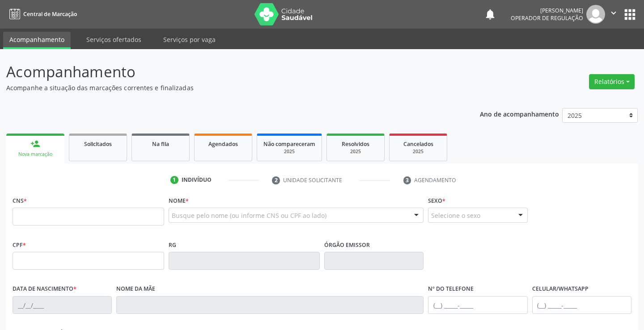  What do you see at coordinates (227, 88) in the screenshot?
I see `p: Acompanhe a situação das marcações correntes e finalizadas` at bounding box center [227, 88].